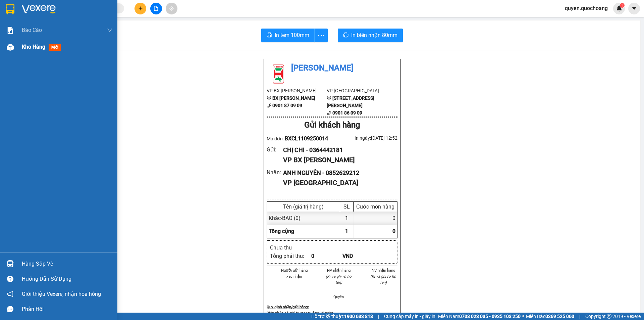  I want to click on sup: 1, so click(623, 5).